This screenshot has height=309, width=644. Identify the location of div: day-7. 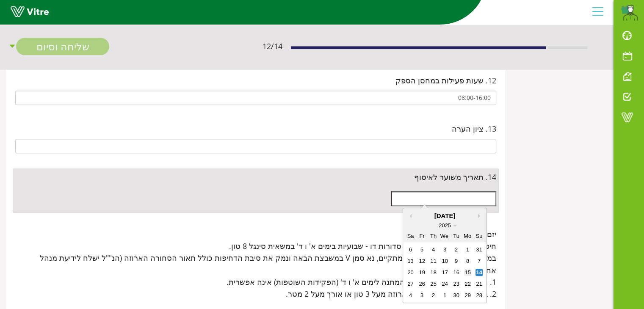
(479, 260).